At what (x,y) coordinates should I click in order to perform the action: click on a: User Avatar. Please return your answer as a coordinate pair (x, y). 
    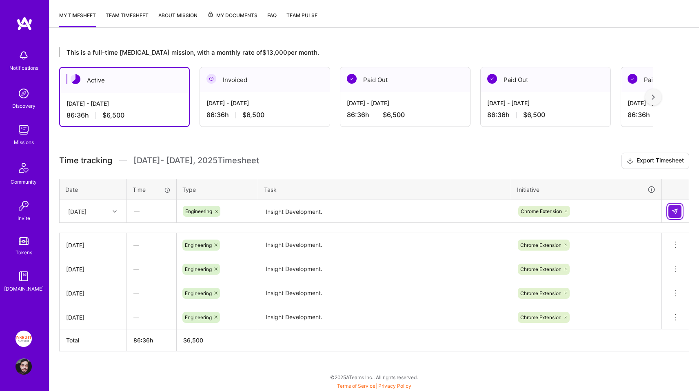
    Looking at the image, I should click on (24, 367).